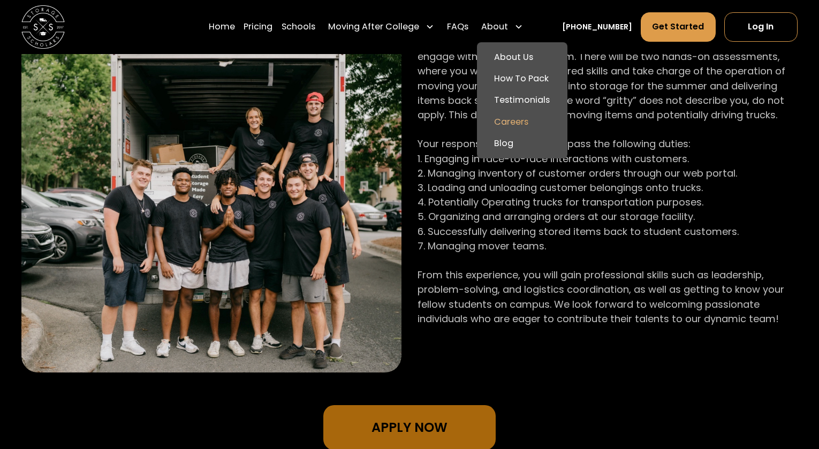  I want to click on a: Get Started, so click(678, 27).